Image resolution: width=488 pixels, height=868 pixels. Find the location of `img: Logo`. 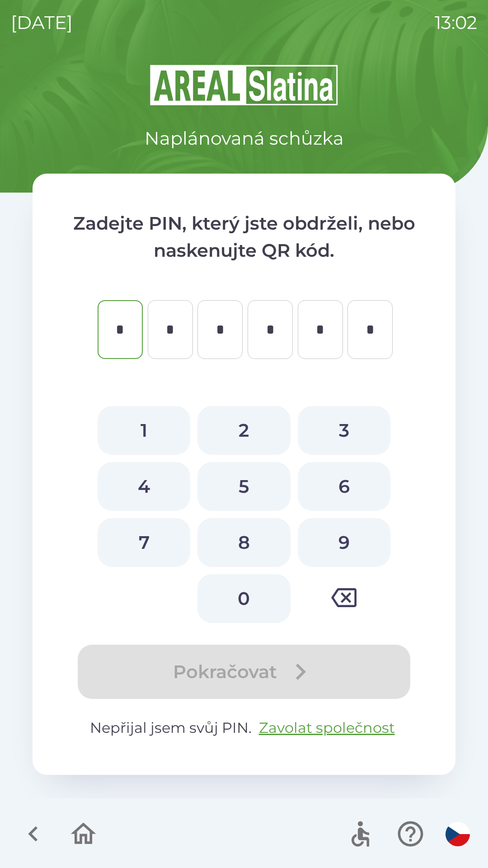

img: Logo is located at coordinates (244, 85).